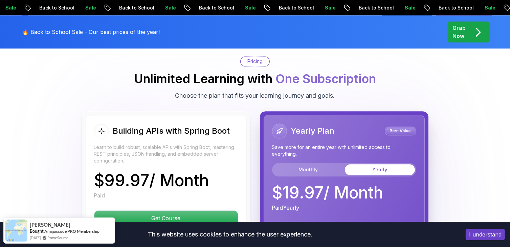 This screenshot has width=510, height=247. Describe the element at coordinates (172, 131) in the screenshot. I see `h2: Building APIs with Spring Boot` at that location.